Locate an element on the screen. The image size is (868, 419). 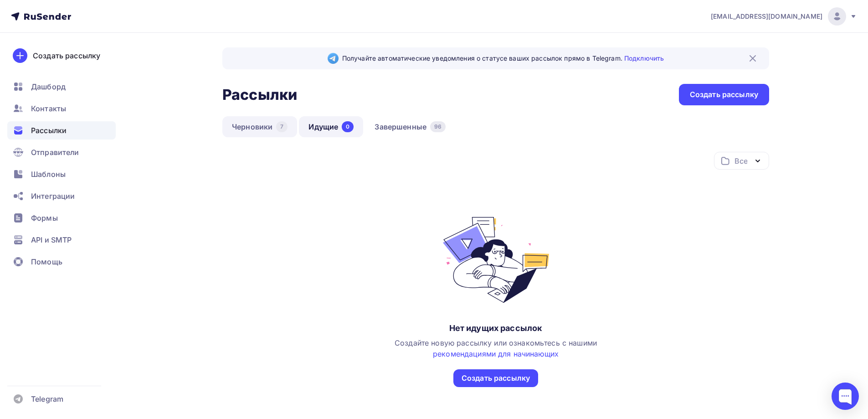
a: Подключить is located at coordinates (644, 58).